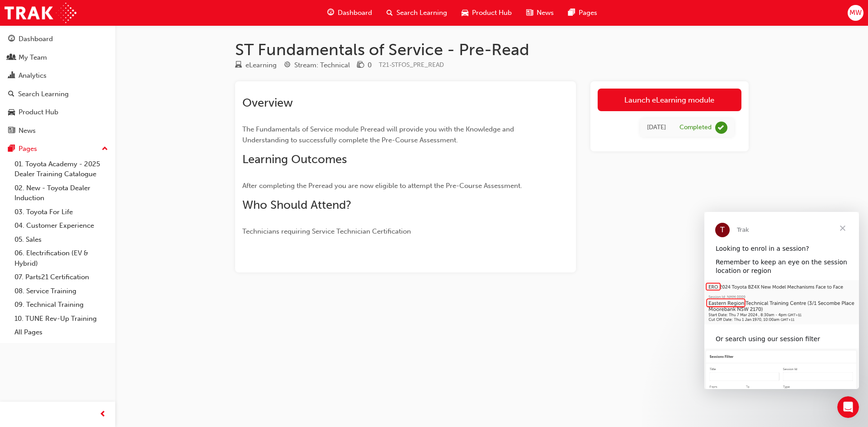  What do you see at coordinates (379, 135) in the screenshot?
I see `span: The Fundamentals of Service module Preread will provide you with the Knowledge and Understanding ...` at bounding box center [379, 135].